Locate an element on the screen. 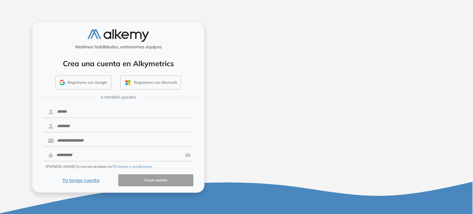 The width and height of the screenshot is (473, 214). button: Crear cuenta is located at coordinates (156, 180).